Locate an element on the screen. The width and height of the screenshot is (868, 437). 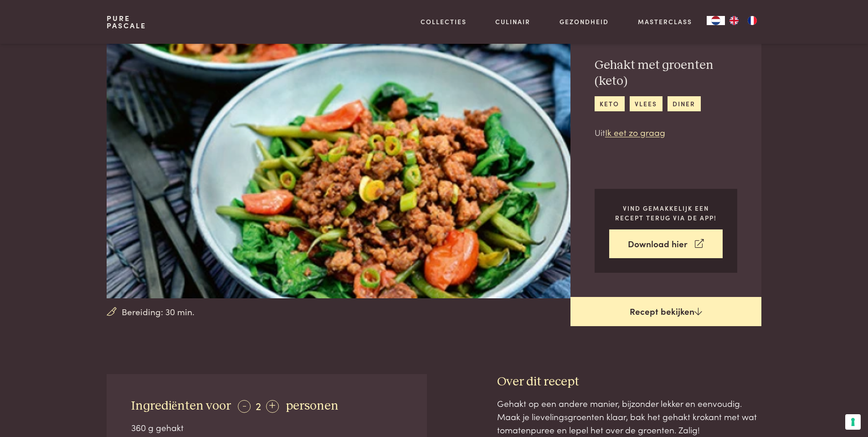
a: NL is located at coordinates (716, 20).